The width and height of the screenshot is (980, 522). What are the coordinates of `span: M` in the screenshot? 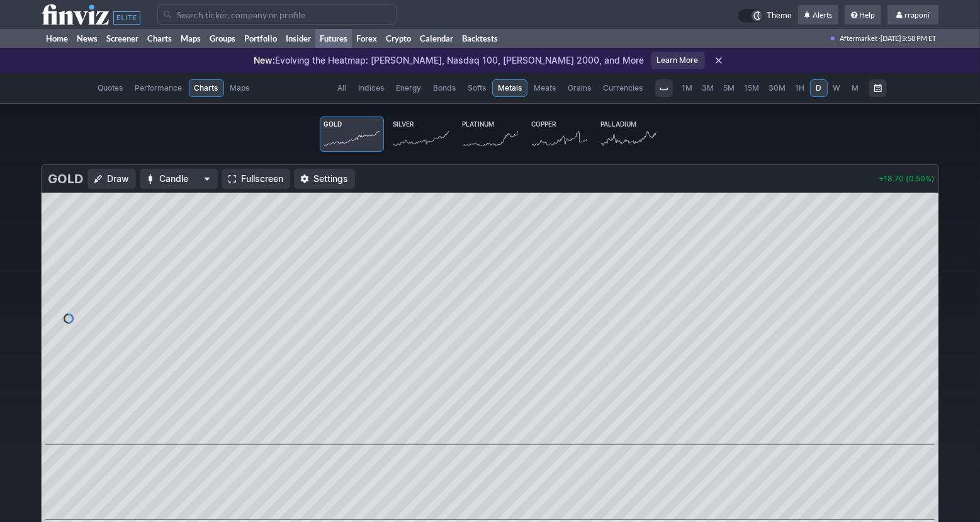 It's located at (855, 88).